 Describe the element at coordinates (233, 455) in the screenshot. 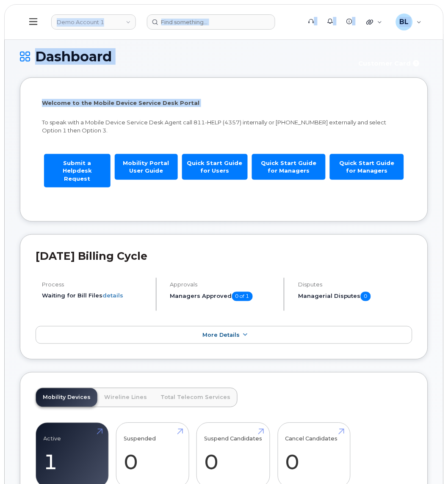

I see `a: Suspend Candidates 0` at that location.